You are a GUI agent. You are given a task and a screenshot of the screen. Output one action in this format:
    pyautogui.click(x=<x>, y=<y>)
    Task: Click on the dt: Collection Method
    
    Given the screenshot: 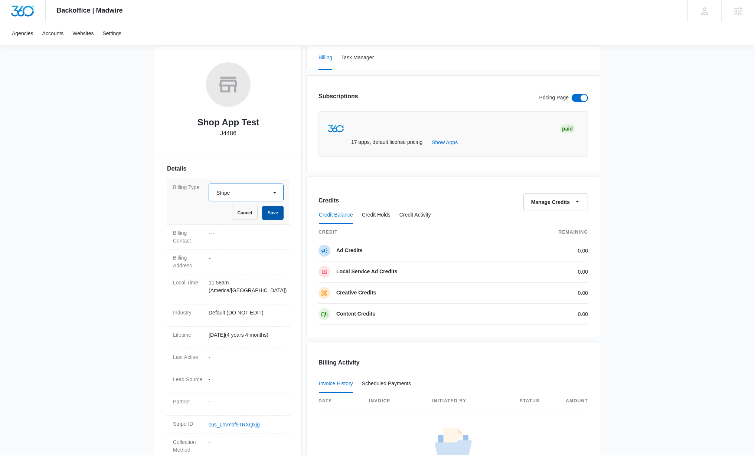 What is the action you would take?
    pyautogui.click(x=188, y=446)
    